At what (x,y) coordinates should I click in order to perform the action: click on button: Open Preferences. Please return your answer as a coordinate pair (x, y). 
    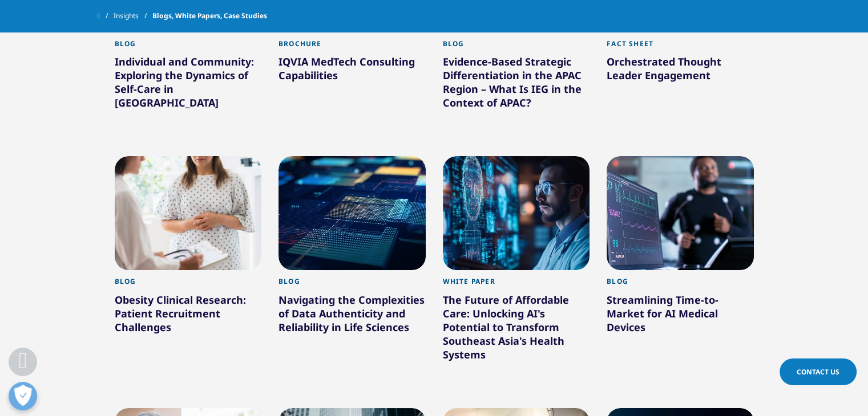
    Looking at the image, I should click on (23, 396).